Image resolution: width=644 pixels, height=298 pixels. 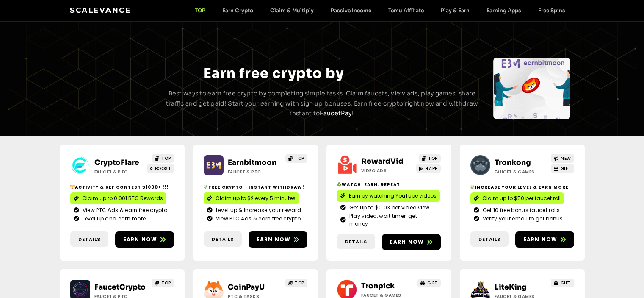 What do you see at coordinates (122, 187) in the screenshot?
I see `h2: Activity & ref contest $1000+ !!!` at bounding box center [122, 187].